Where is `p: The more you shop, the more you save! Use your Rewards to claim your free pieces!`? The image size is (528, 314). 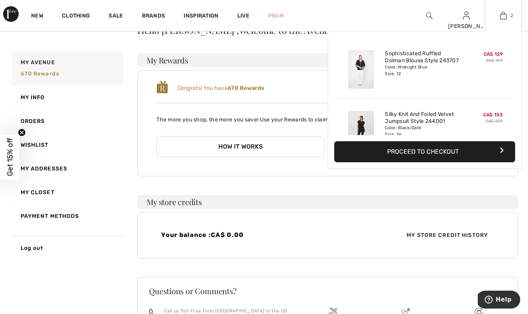 p: The more you shop, the more you save! Use your Rewards to claim your free pieces! is located at coordinates (327, 116).